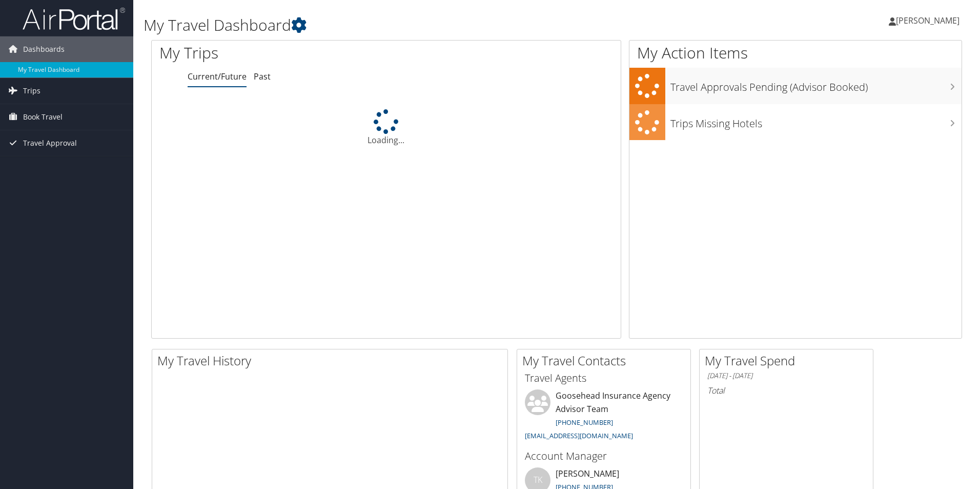 The image size is (980, 489). Describe the element at coordinates (606, 361) in the screenshot. I see `h2: My Travel Contacts` at that location.